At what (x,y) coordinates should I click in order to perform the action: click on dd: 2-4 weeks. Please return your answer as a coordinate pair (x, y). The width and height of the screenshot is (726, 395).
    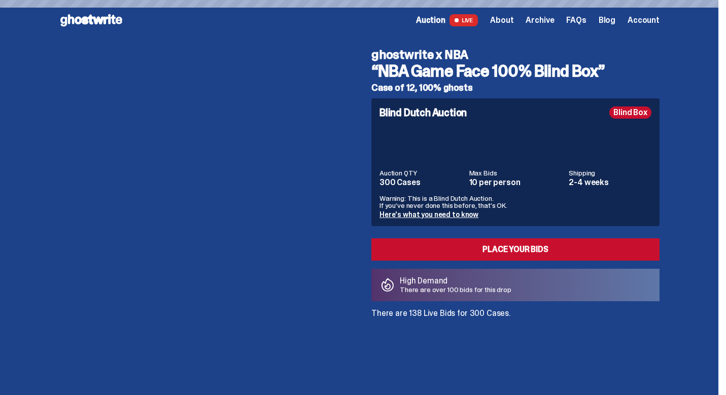
    Looking at the image, I should click on (610, 183).